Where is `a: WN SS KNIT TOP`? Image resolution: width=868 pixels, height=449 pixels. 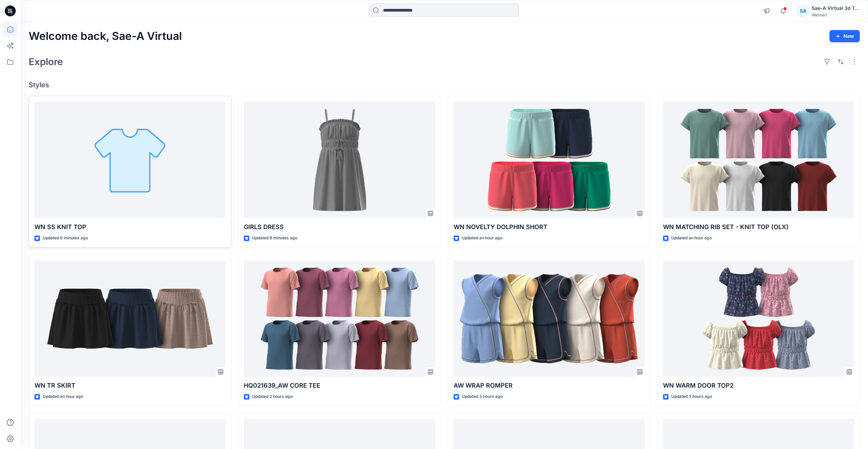
a: WN SS KNIT TOP is located at coordinates (130, 160).